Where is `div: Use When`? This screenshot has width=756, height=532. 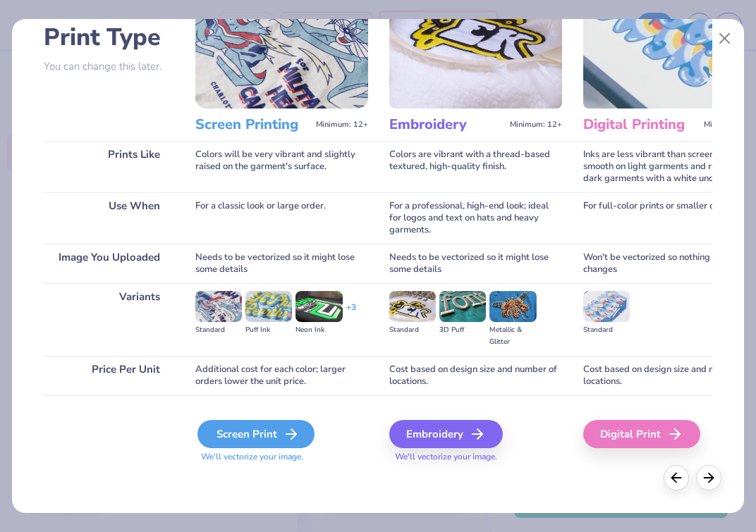 div: Use When is located at coordinates (109, 218).